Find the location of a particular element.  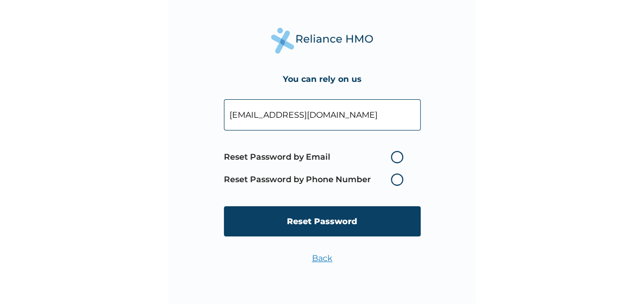

input: Reset Password is located at coordinates (322, 221).